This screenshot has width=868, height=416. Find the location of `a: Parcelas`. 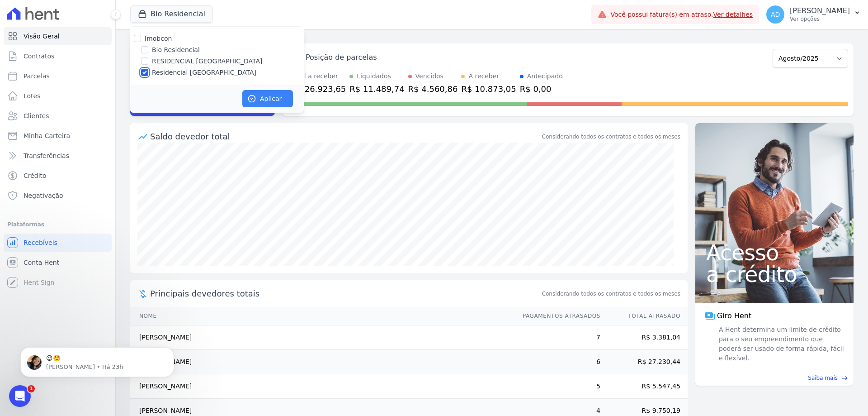

a: Parcelas is located at coordinates (58, 76).